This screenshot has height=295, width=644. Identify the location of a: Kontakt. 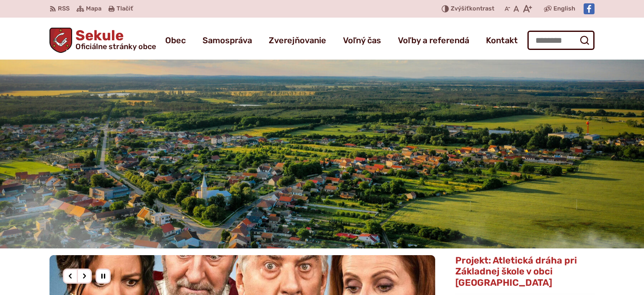
(502, 40).